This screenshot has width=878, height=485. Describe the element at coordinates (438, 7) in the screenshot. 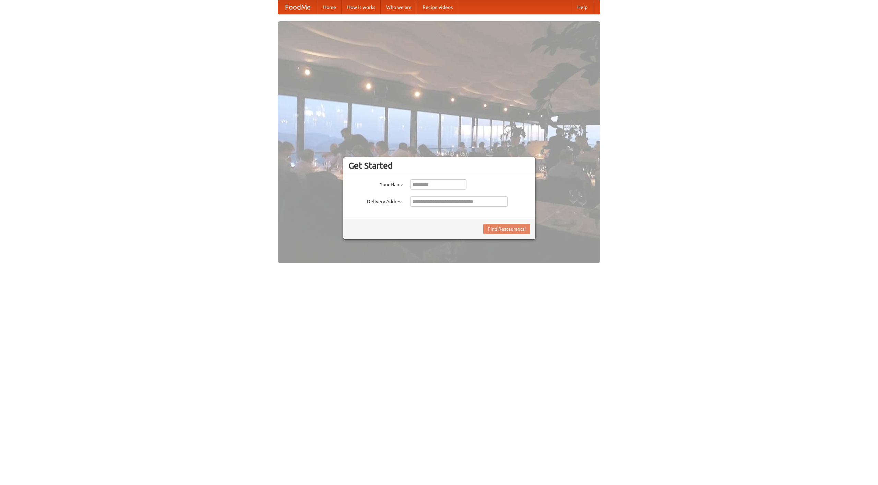

I see `a: Recipe videos` at that location.